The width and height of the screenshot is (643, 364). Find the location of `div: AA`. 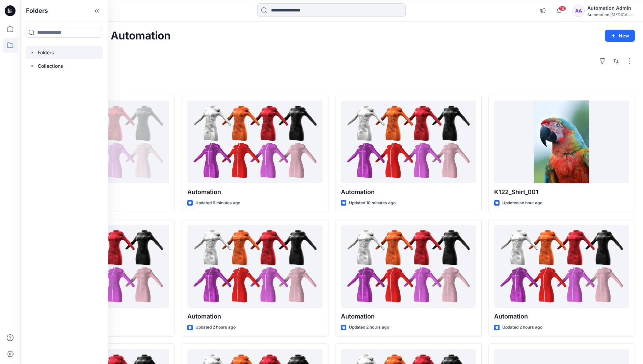

div: AA is located at coordinates (579, 11).